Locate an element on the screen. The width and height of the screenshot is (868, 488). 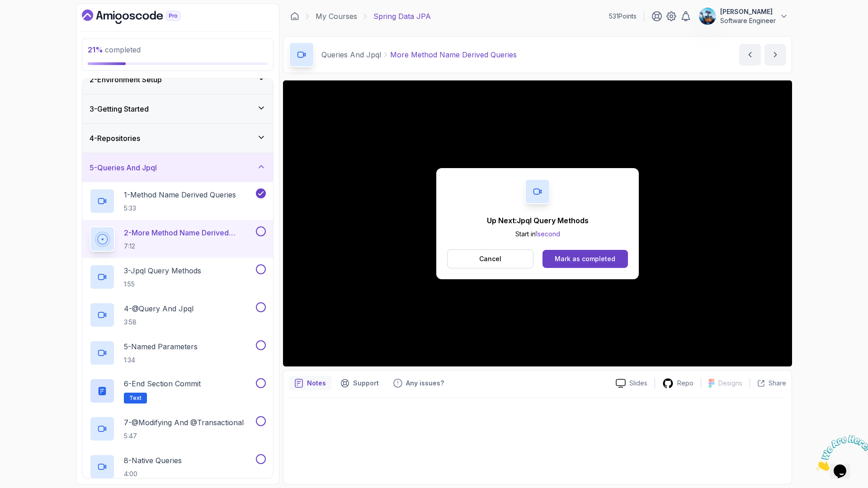
p: 5:33 is located at coordinates (179, 209).